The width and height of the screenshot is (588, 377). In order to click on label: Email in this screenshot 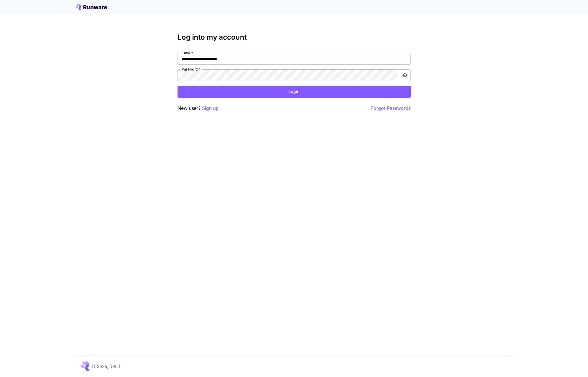, I will do `click(187, 53)`.